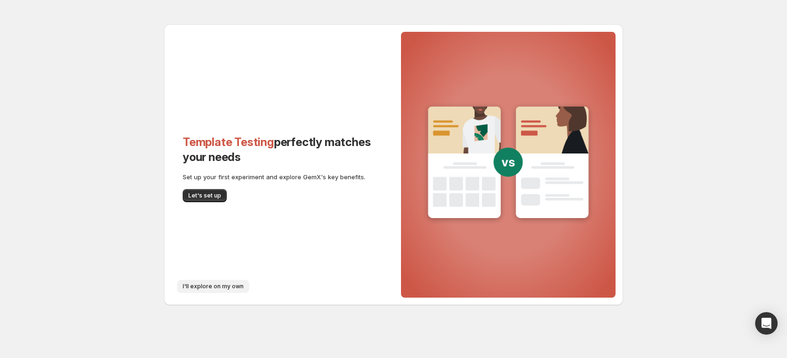  I want to click on p: Set up your first experiment and explore GemX's key benefits., so click(279, 177).